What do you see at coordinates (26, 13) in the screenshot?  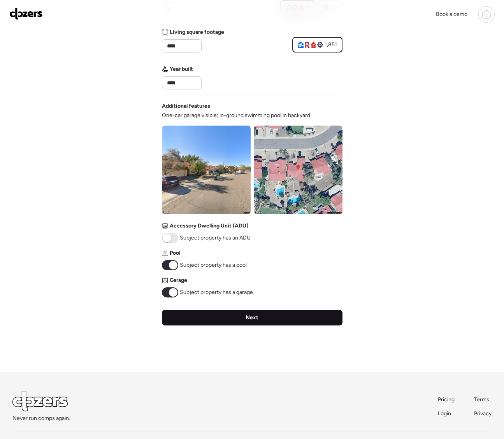 I see `img: Logo` at bounding box center [26, 13].